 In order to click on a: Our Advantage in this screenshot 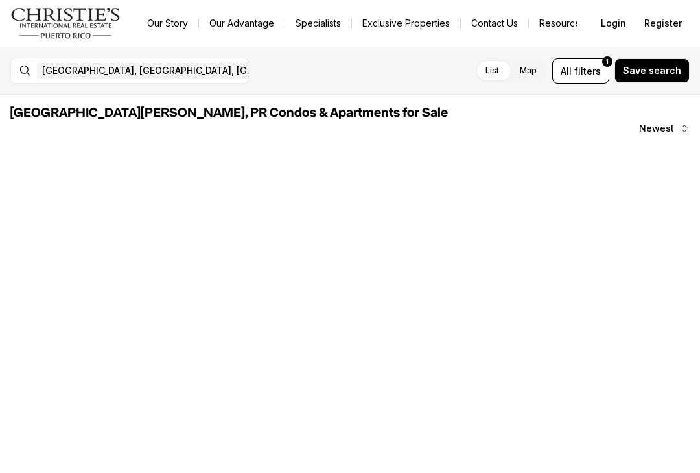, I will do `click(242, 23)`.